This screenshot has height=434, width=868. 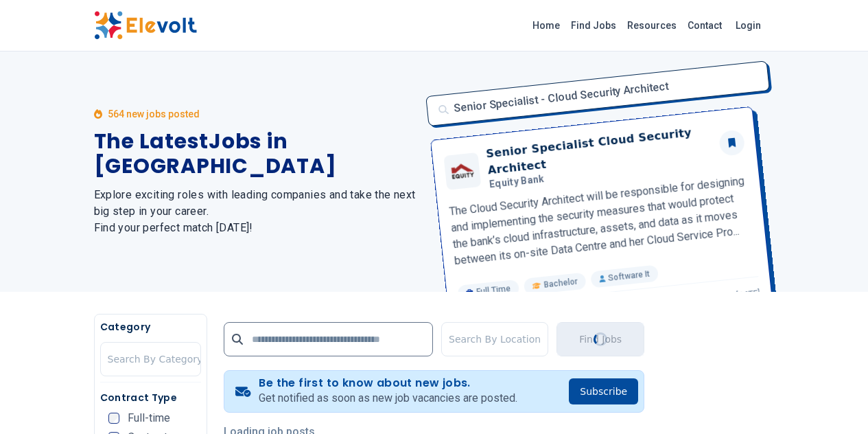 What do you see at coordinates (600, 339) in the screenshot?
I see `div: Loading...` at bounding box center [600, 339].